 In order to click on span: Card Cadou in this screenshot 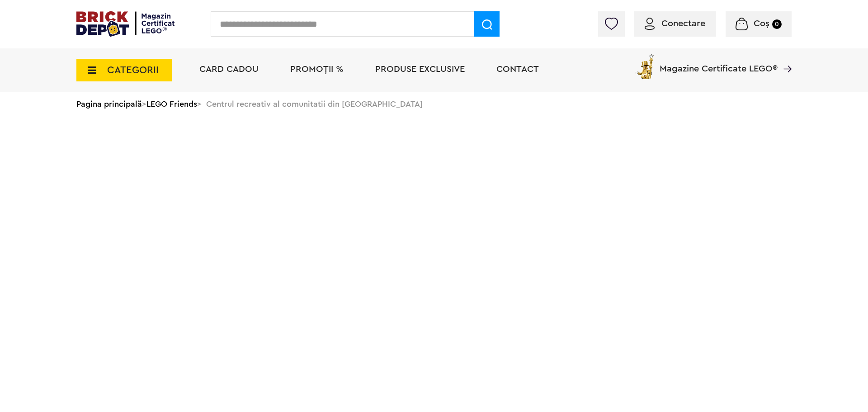, I will do `click(228, 69)`.